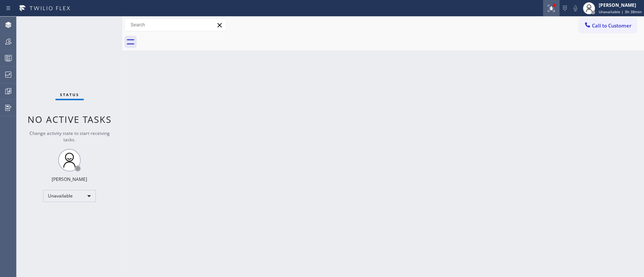  I want to click on button: Mute, so click(575, 8).